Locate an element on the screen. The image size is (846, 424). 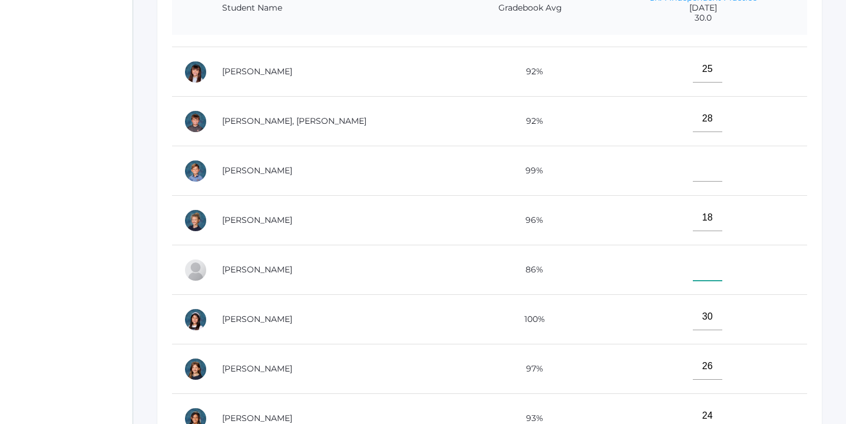
td: 86% is located at coordinates (531, 270).